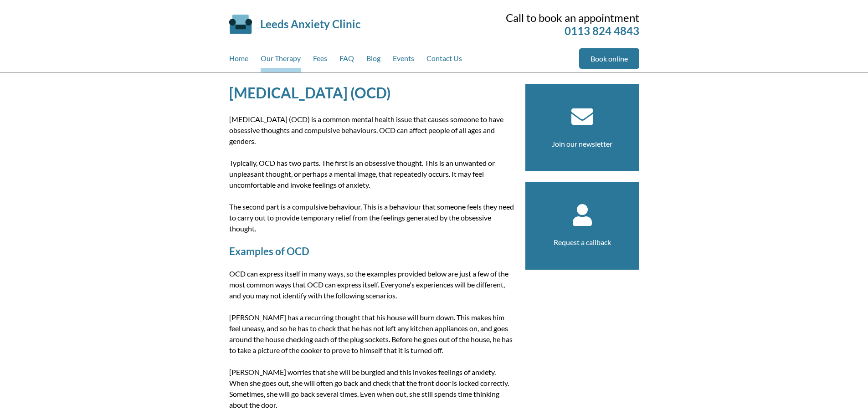 This screenshot has width=868, height=415. Describe the element at coordinates (346, 60) in the screenshot. I see `a: FAQ` at that location.